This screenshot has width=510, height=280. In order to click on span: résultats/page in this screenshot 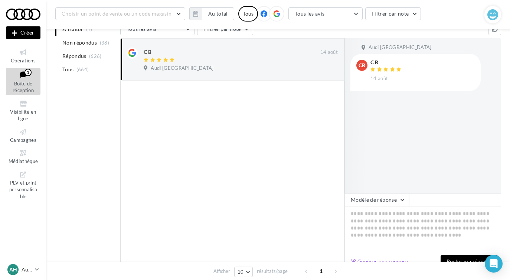, I will do `click(272, 271)`.